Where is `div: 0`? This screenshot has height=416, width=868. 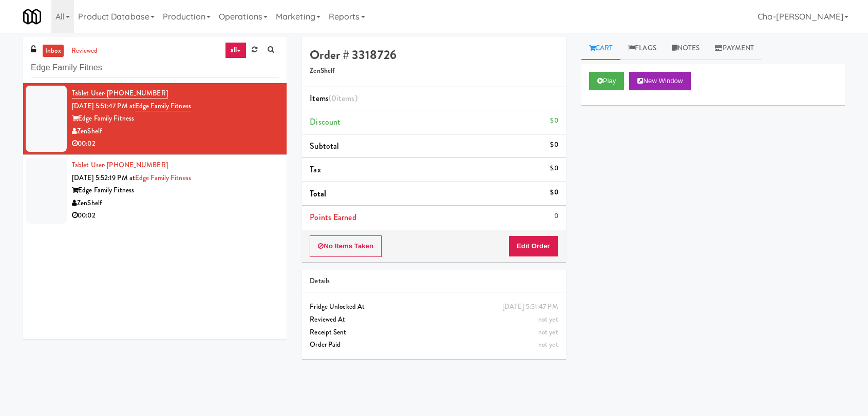 div: 0 is located at coordinates (556, 216).